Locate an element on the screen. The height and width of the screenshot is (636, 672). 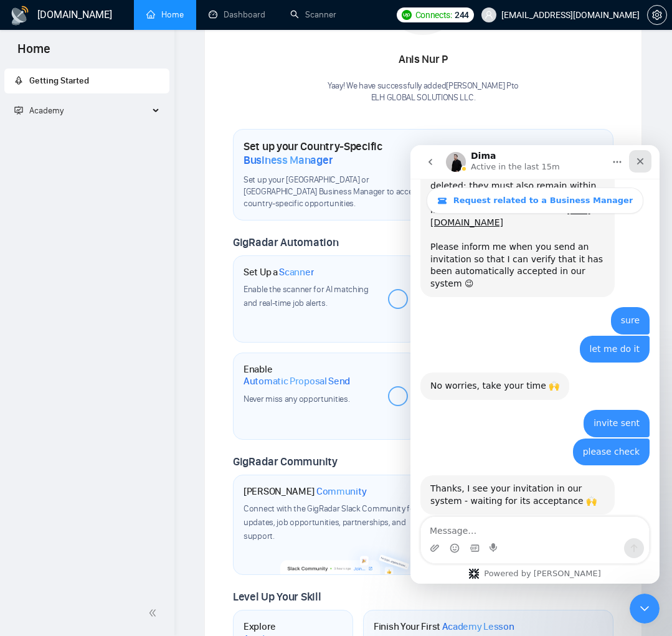
span: Enable the scanner for AI matching and real-time job alerts. is located at coordinates (305, 296).